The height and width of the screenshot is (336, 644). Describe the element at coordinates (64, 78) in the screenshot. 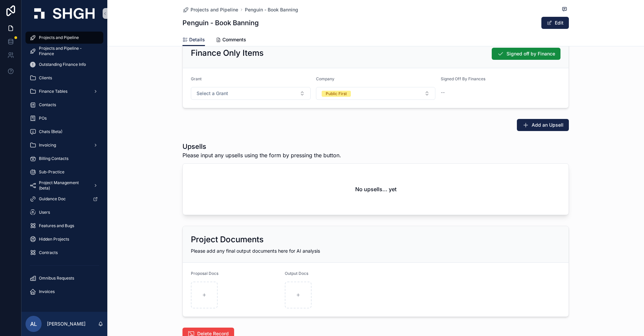

I see `a: Clients` at that location.